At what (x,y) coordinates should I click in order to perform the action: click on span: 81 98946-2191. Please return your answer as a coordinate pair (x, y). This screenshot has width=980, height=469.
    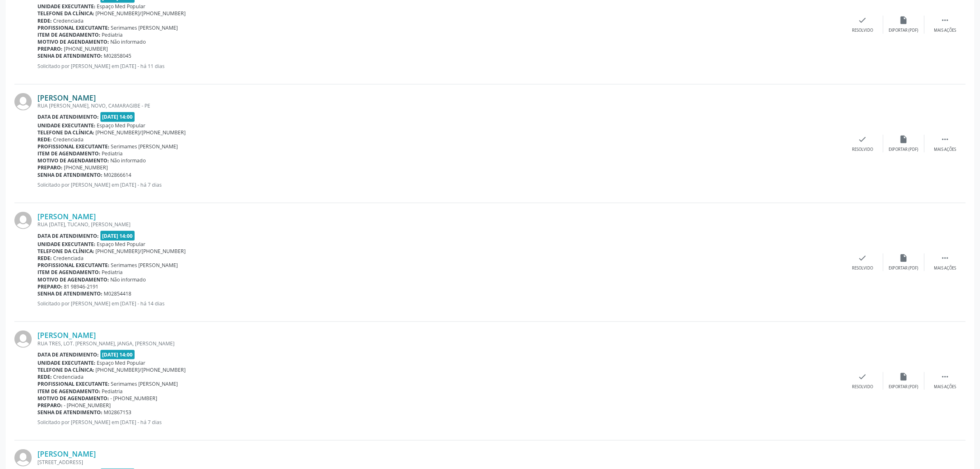
    Looking at the image, I should click on (81, 286).